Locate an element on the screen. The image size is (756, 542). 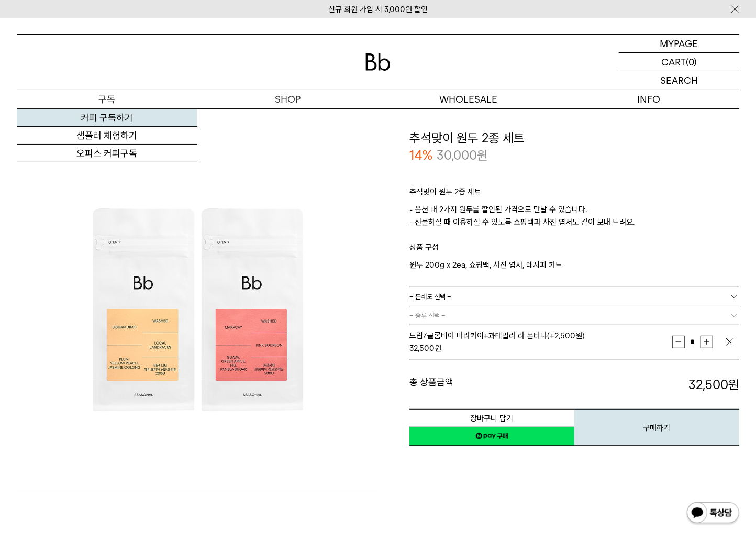
p: MYPAGE is located at coordinates (679, 44).